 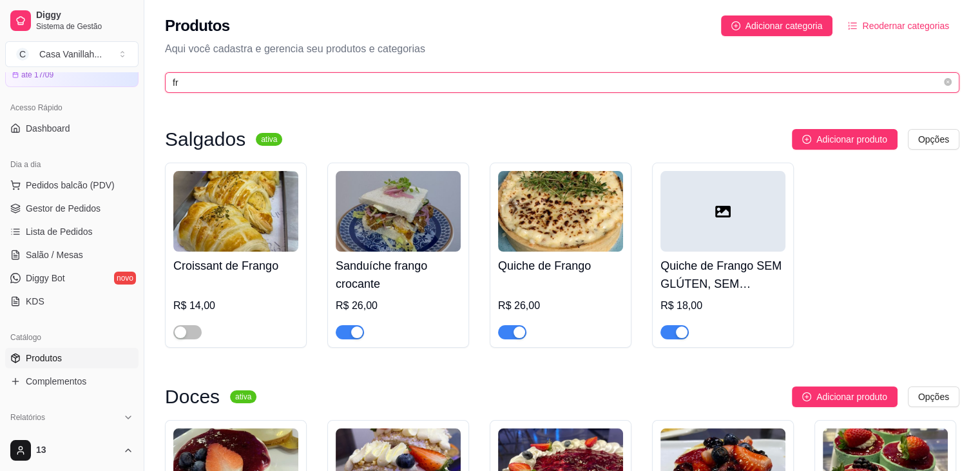 What do you see at coordinates (197, 26) in the screenshot?
I see `h2: Produtos` at bounding box center [197, 26].